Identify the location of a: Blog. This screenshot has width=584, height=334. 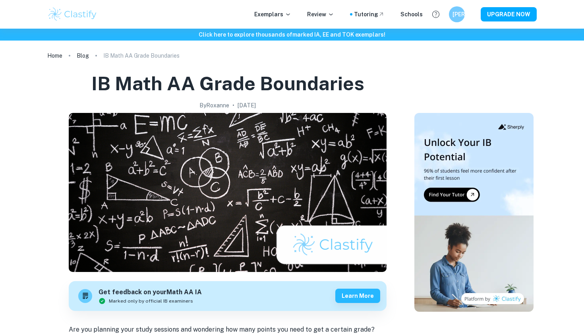
(83, 56).